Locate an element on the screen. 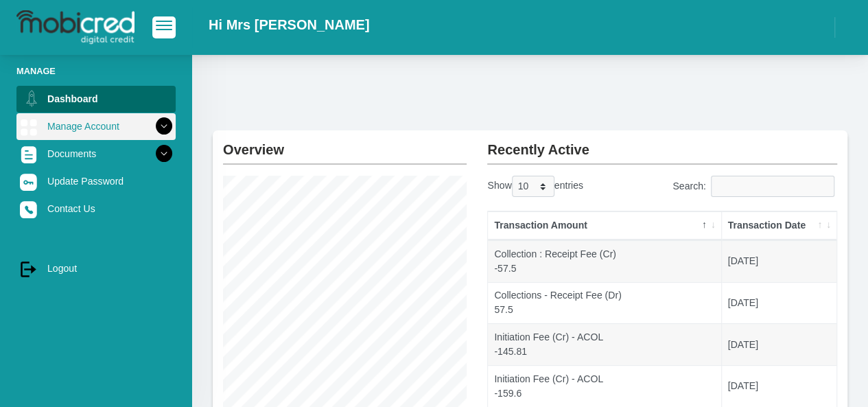 The image size is (868, 407). th: Transaction Amount: activate to sort column descending is located at coordinates (605, 225).